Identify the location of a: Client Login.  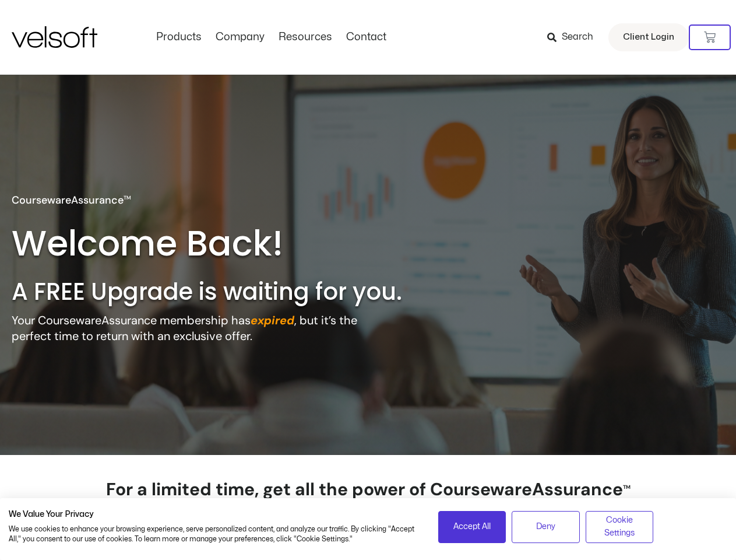
(649, 37).